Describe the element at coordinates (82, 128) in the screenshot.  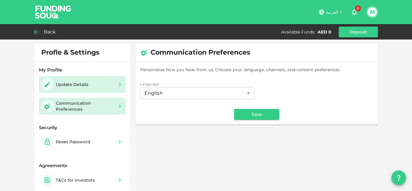
I see `div: Security` at that location.